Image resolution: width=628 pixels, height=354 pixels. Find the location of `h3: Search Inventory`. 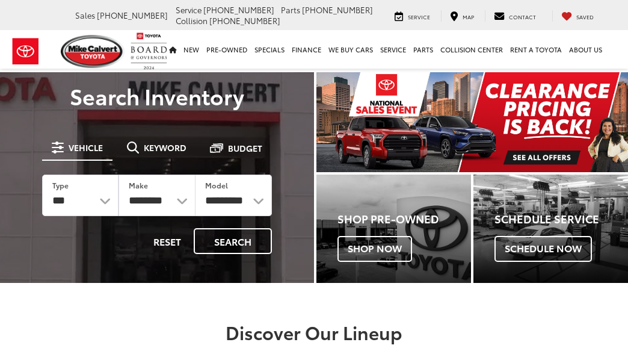

h3: Search Inventory is located at coordinates (157, 96).